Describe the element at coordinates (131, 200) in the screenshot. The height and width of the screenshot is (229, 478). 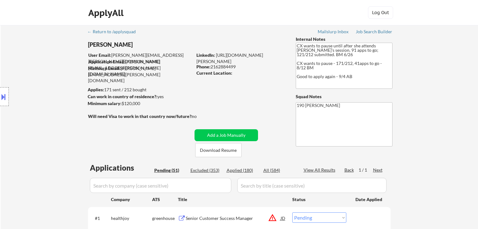
I see `div: Company` at that location.